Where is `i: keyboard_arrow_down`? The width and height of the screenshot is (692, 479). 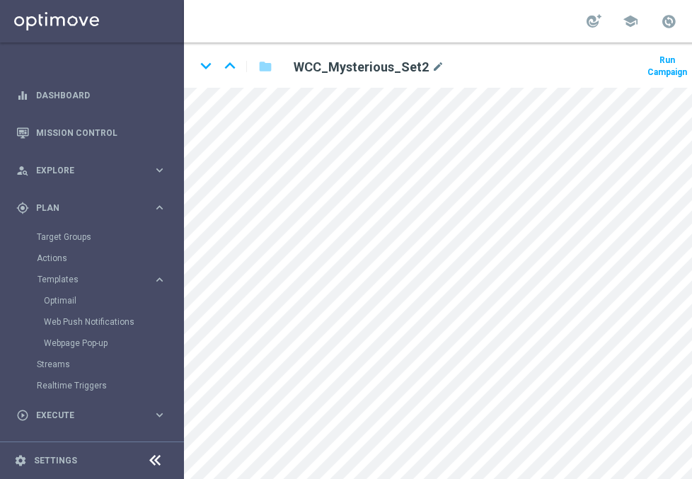
i: keyboard_arrow_down is located at coordinates (206, 66).